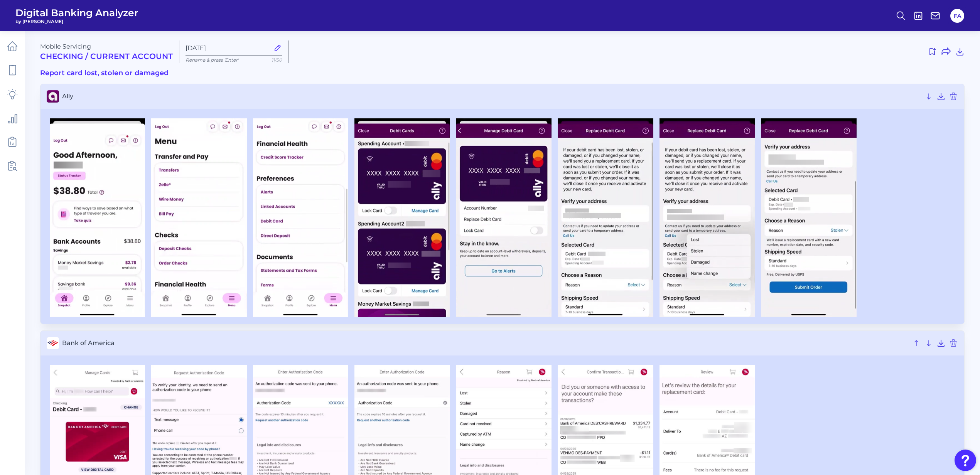 The height and width of the screenshot is (475, 980). What do you see at coordinates (277, 59) in the screenshot?
I see `span: 11/50` at bounding box center [277, 59].